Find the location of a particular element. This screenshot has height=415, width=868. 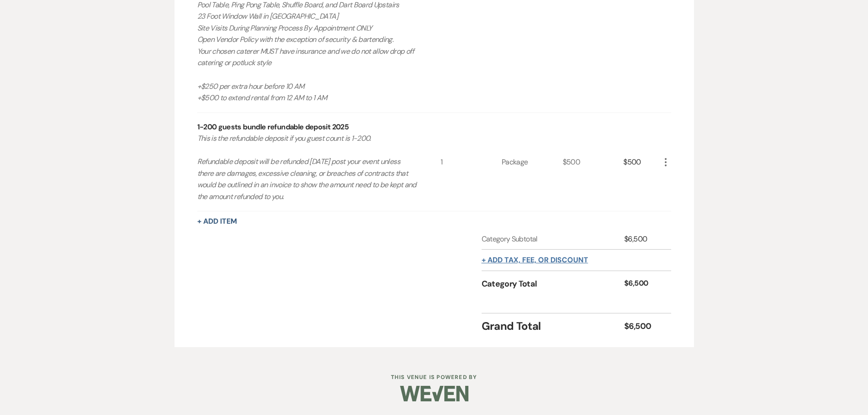

img: Weven Logo is located at coordinates (434, 394).